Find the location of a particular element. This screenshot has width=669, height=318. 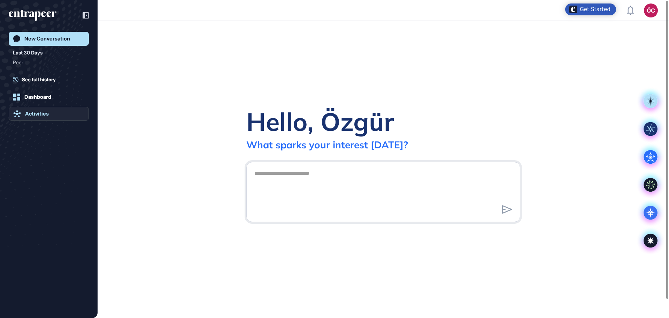

div: Hello, Özgür is located at coordinates (320, 121).